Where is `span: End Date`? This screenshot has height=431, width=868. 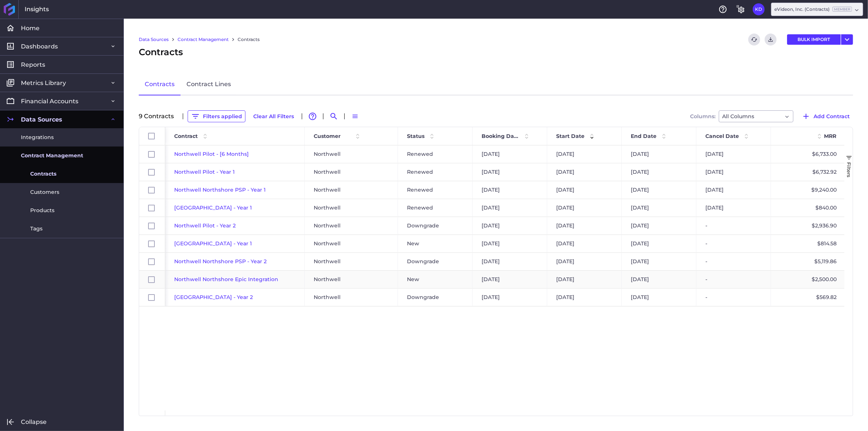
span: End Date is located at coordinates (643, 136).